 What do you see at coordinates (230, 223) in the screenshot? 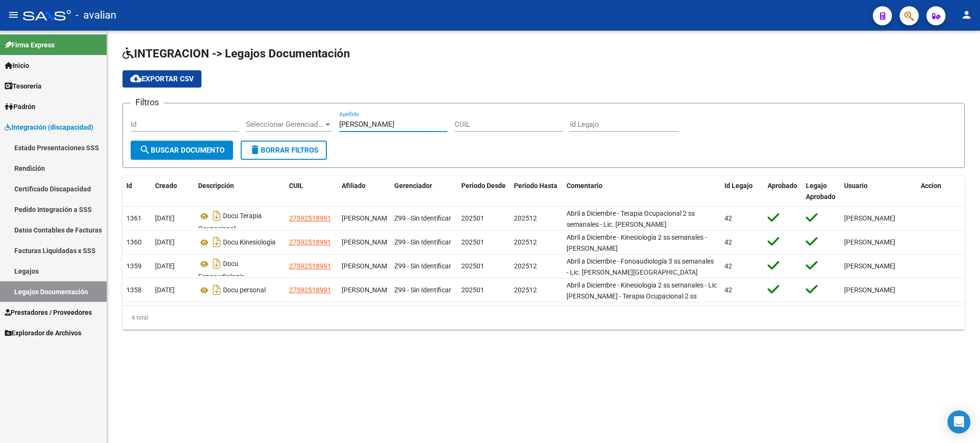
I see `span: Docu Terapia Ocupacional` at bounding box center [230, 223].